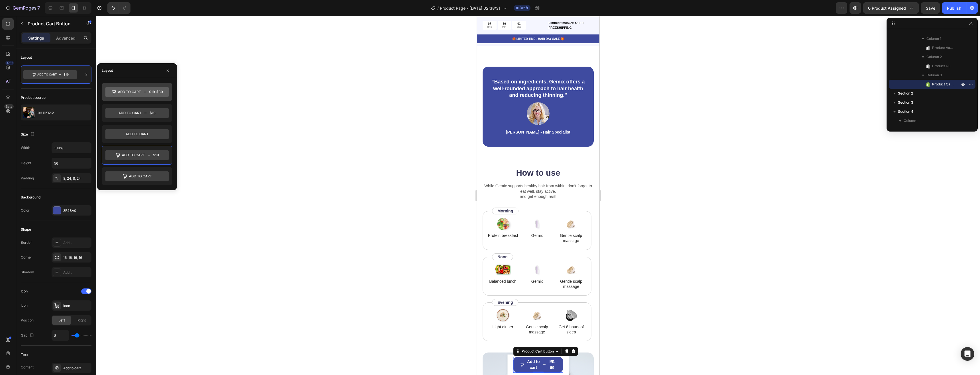  Describe the element at coordinates (905, 94) in the screenshot. I see `span: Section 2` at that location.